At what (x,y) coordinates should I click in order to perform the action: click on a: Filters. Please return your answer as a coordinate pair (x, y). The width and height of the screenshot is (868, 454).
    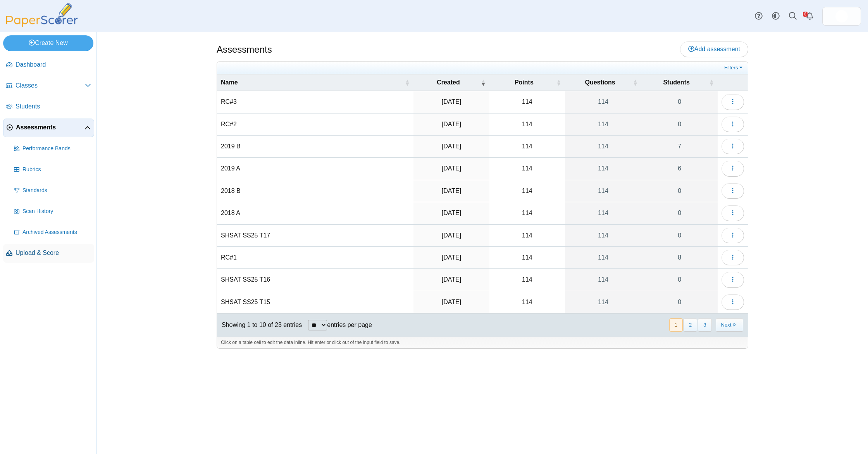
    Looking at the image, I should click on (734, 68).